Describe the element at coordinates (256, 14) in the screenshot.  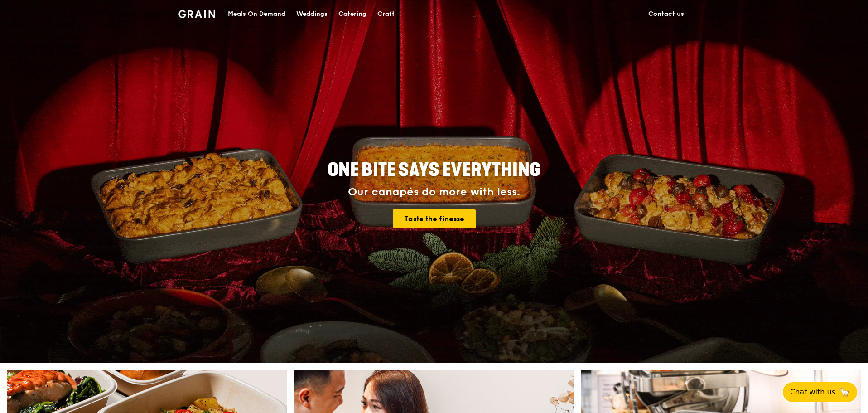
I see `div: Meals On Demand` at that location.